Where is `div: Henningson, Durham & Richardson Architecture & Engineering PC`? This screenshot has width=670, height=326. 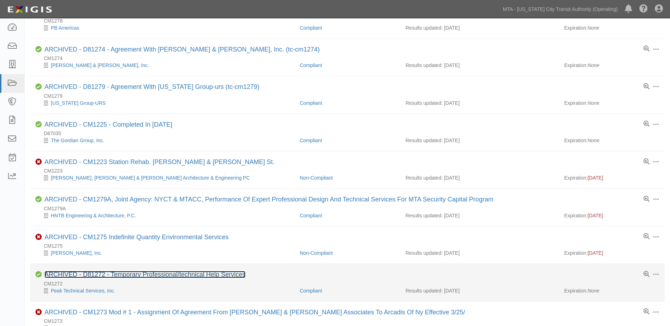 div: Henningson, Durham & Richardson Architecture & Engineering PC is located at coordinates (165, 178).